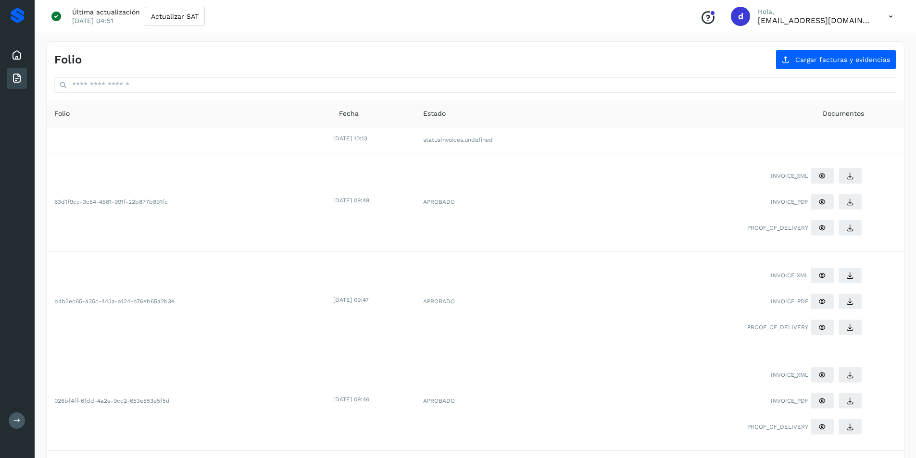 This screenshot has width=916, height=458. Describe the element at coordinates (106, 12) in the screenshot. I see `p: Última actualización` at that location.